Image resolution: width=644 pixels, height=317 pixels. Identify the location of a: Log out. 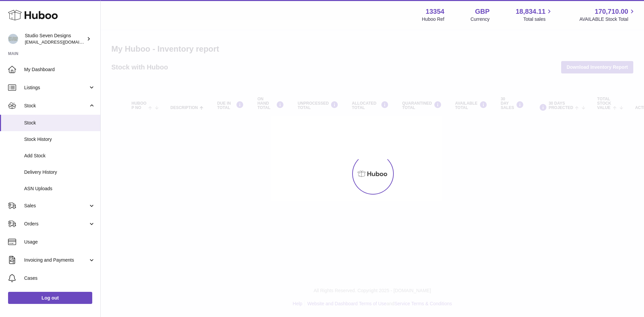
(50, 298).